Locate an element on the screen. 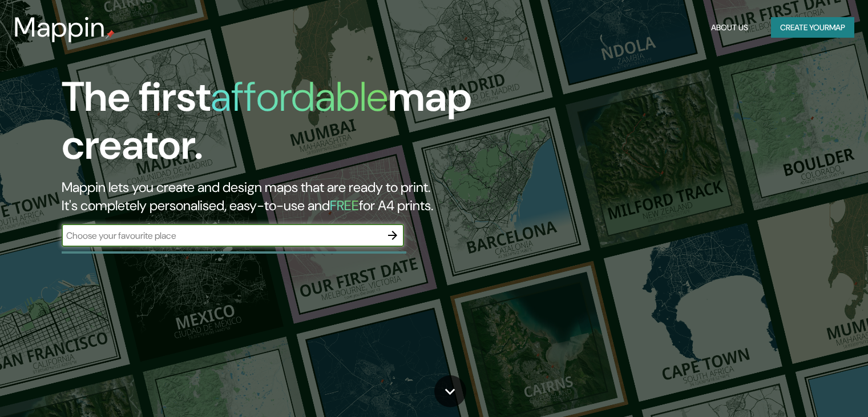 This screenshot has width=868, height=417. button: Create yourmap is located at coordinates (813, 28).